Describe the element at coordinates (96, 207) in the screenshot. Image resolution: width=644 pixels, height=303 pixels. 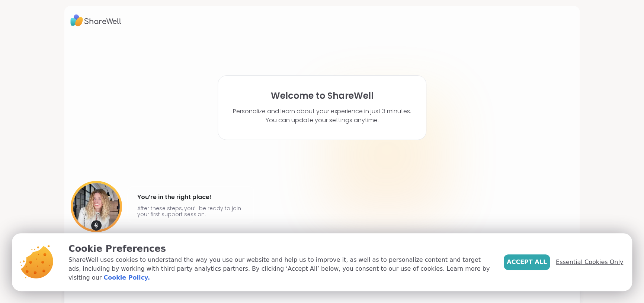
I see `img: User image` at that location.